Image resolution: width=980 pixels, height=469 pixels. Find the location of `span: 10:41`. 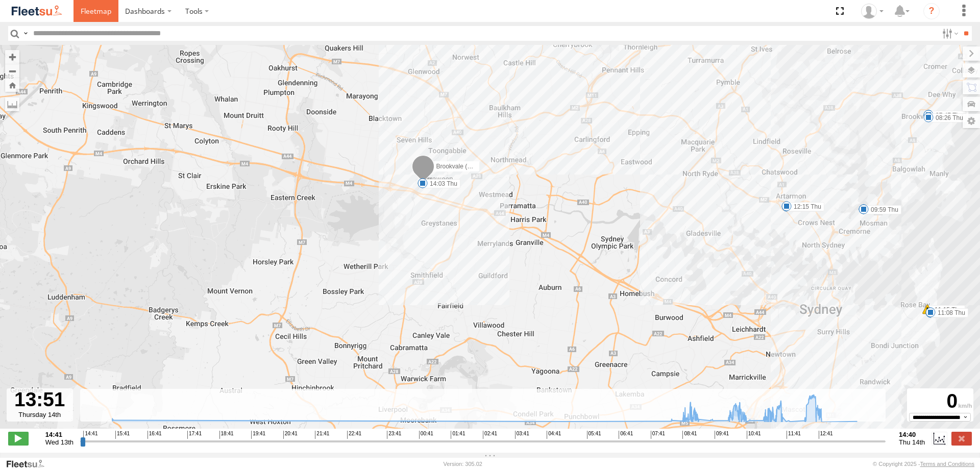

span: 10:41 is located at coordinates (754, 435).